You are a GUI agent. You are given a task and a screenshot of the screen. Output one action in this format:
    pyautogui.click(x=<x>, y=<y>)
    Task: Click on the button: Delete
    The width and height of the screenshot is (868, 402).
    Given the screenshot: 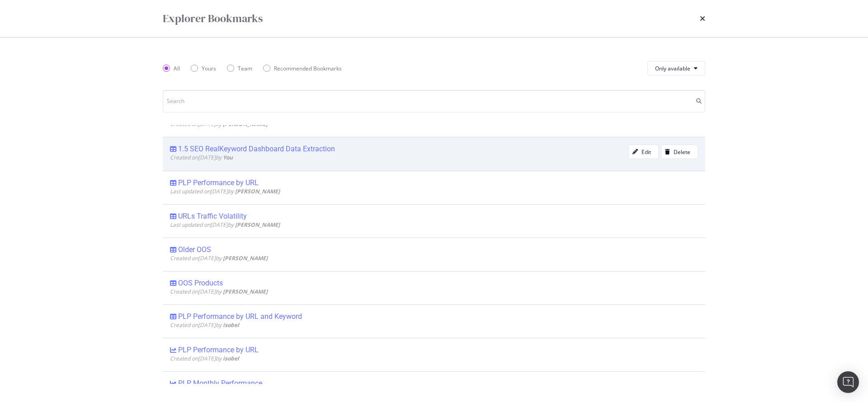 What is the action you would take?
    pyautogui.click(x=679, y=152)
    